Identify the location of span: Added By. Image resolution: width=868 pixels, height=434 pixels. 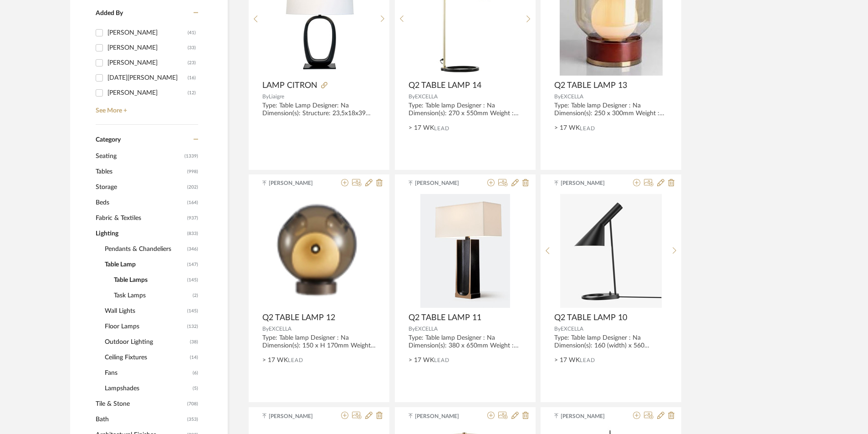
(109, 13).